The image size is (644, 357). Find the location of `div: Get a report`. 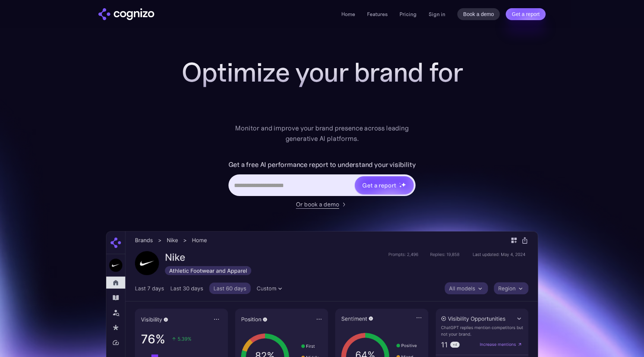

div: Get a report is located at coordinates (379, 185).